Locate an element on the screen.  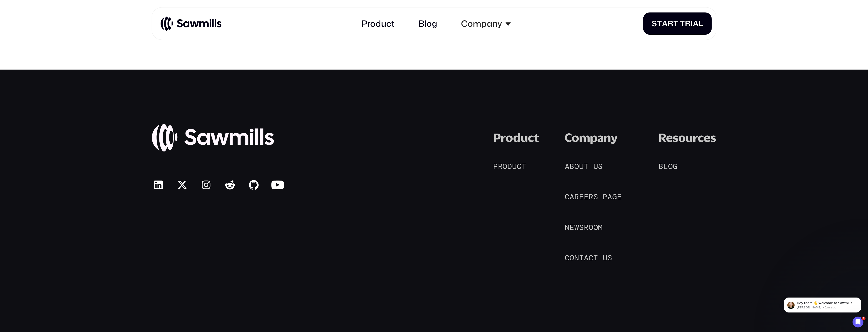
div: Resources is located at coordinates (687, 138).